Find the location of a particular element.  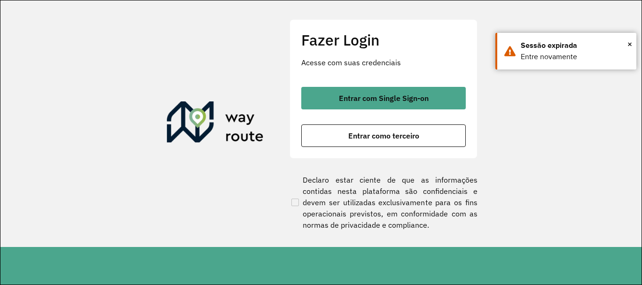

img: Roteirizador AmbevTech is located at coordinates (215, 124).